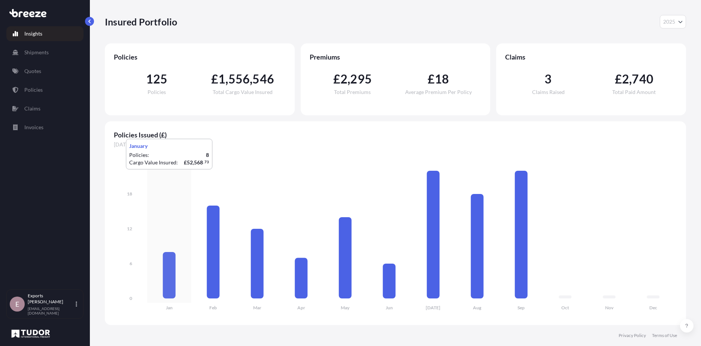  What do you see at coordinates (673, 22) in the screenshot?
I see `button: Year Selector` at bounding box center [673, 22].